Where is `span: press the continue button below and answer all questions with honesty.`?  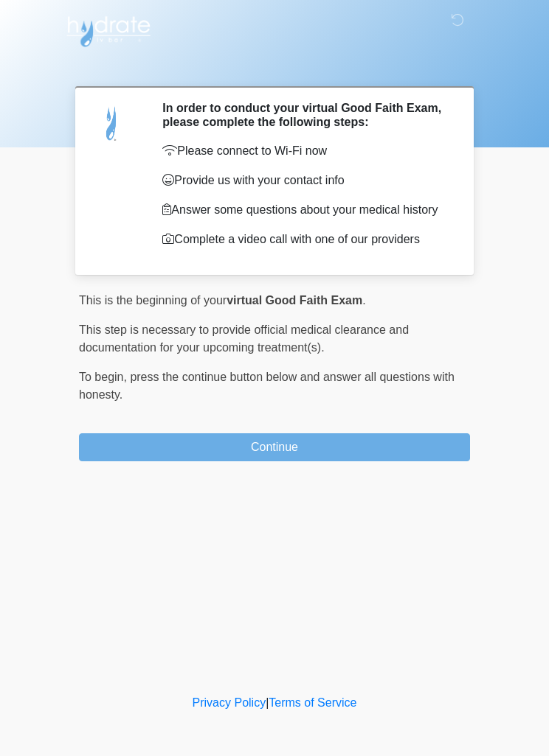
span: press the continue button below and answer all questions with honesty. is located at coordinates (266, 385).